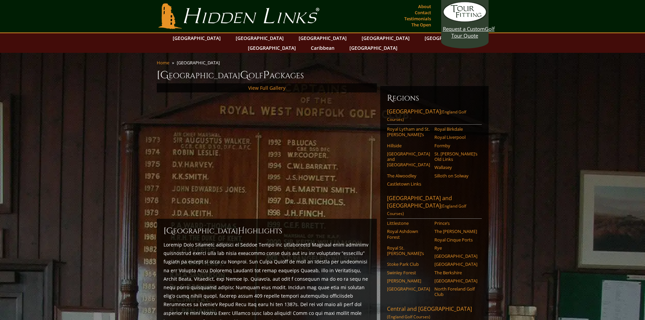 This screenshot has width=645, height=320. Describe the element at coordinates (408, 273) in the screenshot. I see `a: Swinley Forest` at that location.